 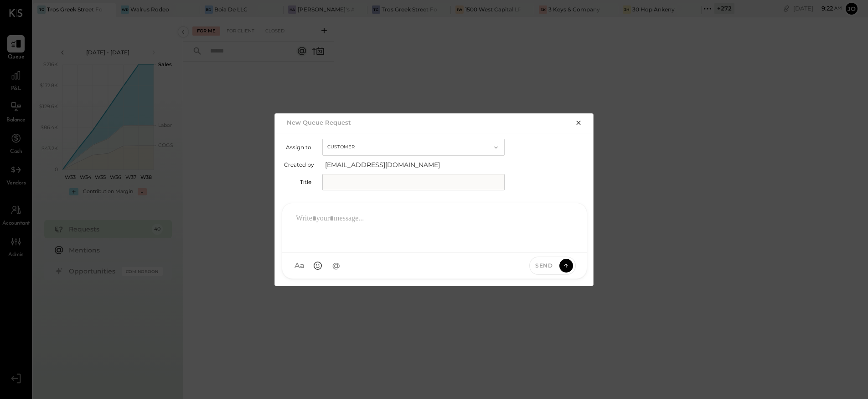 What do you see at coordinates (298, 147) in the screenshot?
I see `label: Assign to` at bounding box center [298, 147].